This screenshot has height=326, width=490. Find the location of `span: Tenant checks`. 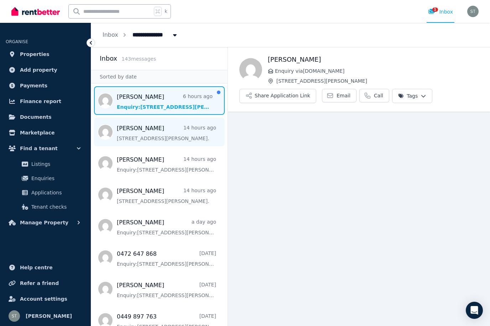

span: Tenant checks is located at coordinates (55, 207).